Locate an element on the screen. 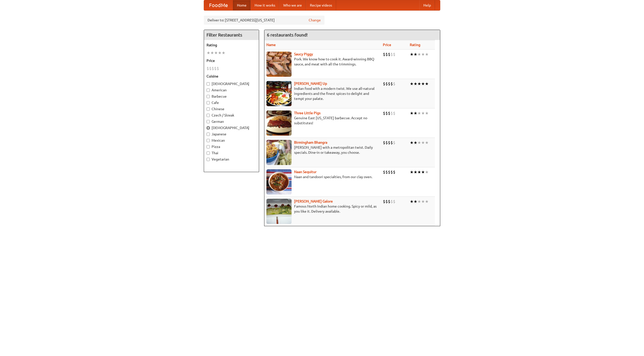 The height and width of the screenshot is (356, 644). a: Price is located at coordinates (387, 45).